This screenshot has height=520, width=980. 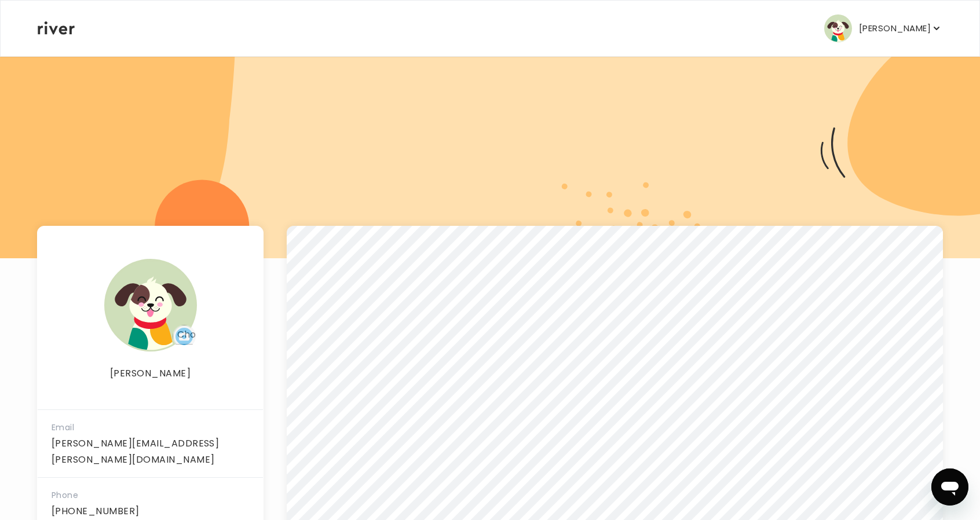 What do you see at coordinates (63, 427) in the screenshot?
I see `span: Email` at bounding box center [63, 427].